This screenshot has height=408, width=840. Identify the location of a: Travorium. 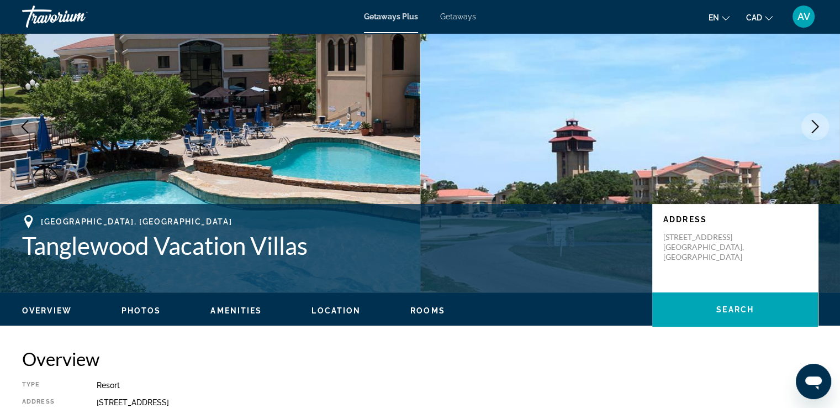
(77, 17).